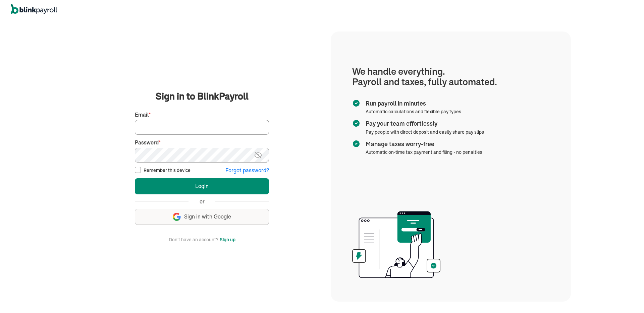  What do you see at coordinates (202, 201) in the screenshot?
I see `span: or` at bounding box center [202, 201].